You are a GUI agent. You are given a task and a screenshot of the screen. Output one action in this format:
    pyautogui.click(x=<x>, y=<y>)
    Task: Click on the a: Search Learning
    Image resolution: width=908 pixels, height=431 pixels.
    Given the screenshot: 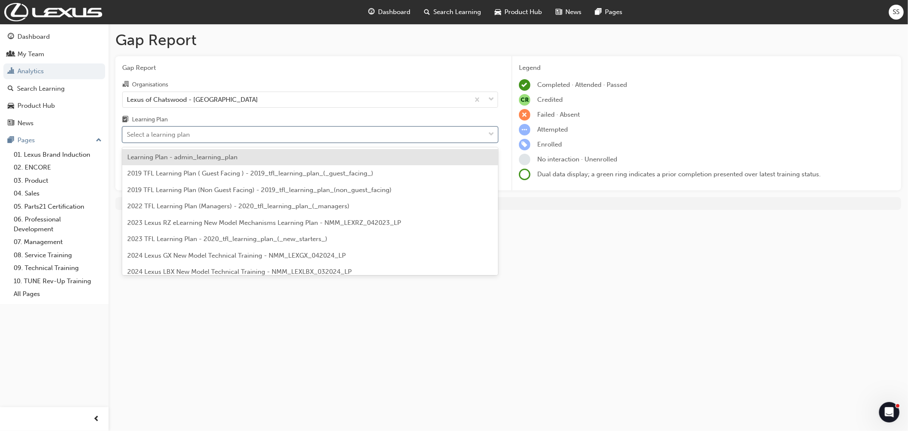 What is the action you would take?
    pyautogui.click(x=54, y=89)
    